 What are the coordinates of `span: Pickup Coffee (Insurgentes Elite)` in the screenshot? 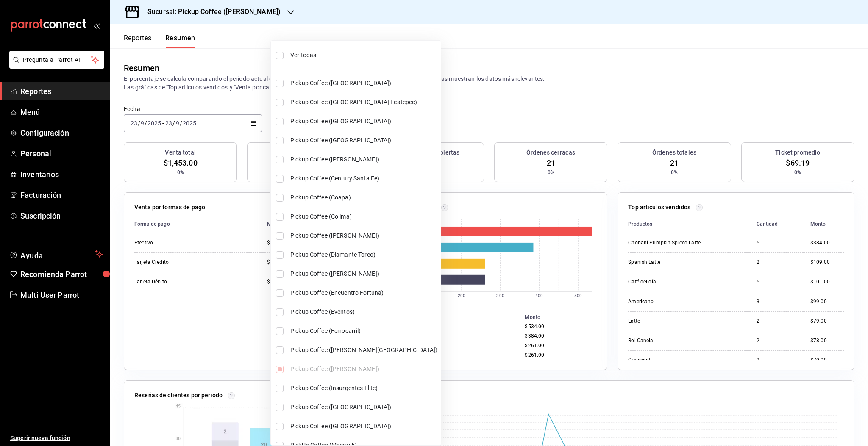 It's located at (363, 388).